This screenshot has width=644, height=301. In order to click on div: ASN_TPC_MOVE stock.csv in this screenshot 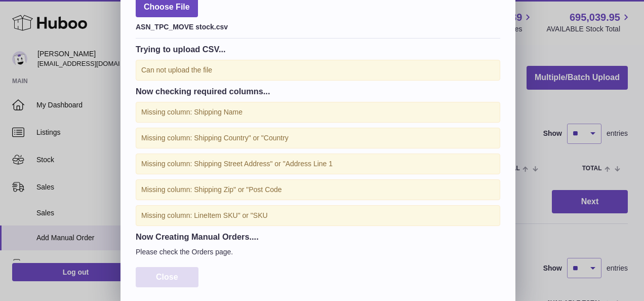, I will do `click(318, 26)`.